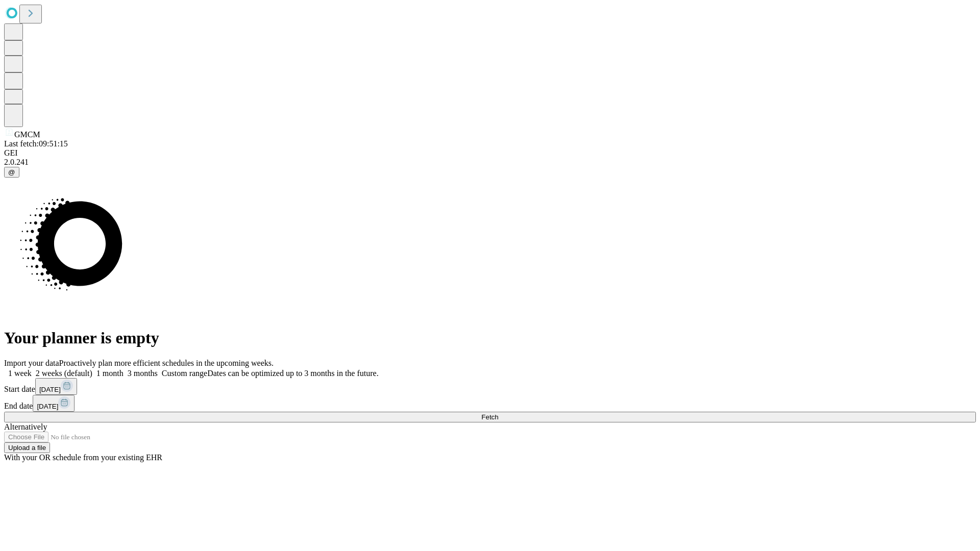 This screenshot has width=980, height=551. What do you see at coordinates (142, 373) in the screenshot?
I see `span: 3 months` at bounding box center [142, 373].